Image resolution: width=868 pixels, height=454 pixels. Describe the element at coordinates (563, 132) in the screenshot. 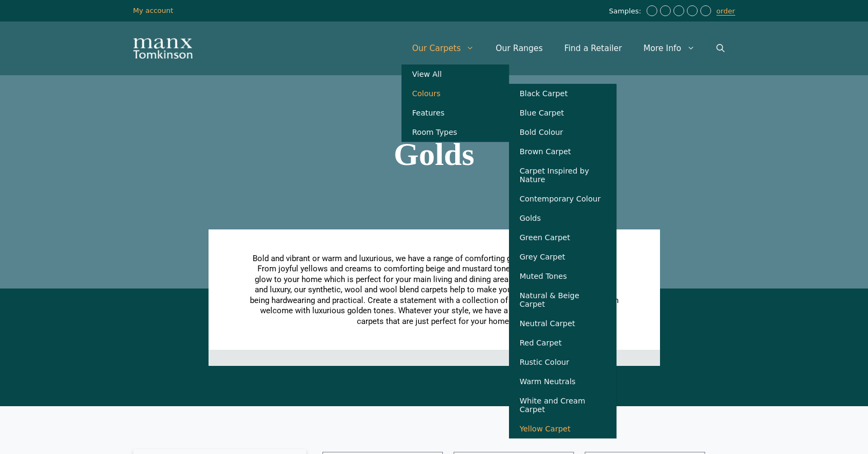

I see `a: Bold Colour` at that location.